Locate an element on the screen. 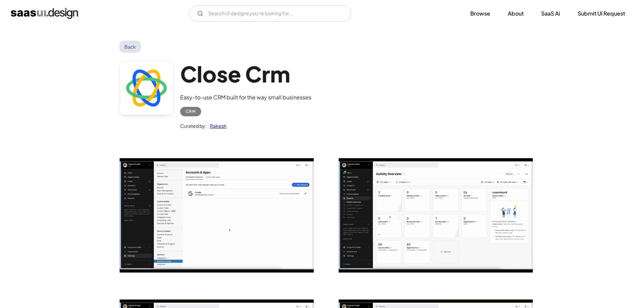 The height and width of the screenshot is (308, 644). input: Search UI designs you're looking for... is located at coordinates (270, 13).